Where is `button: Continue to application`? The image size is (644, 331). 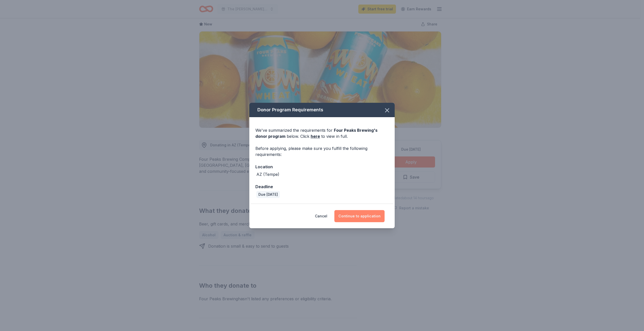
button: Continue to application is located at coordinates (359, 216).